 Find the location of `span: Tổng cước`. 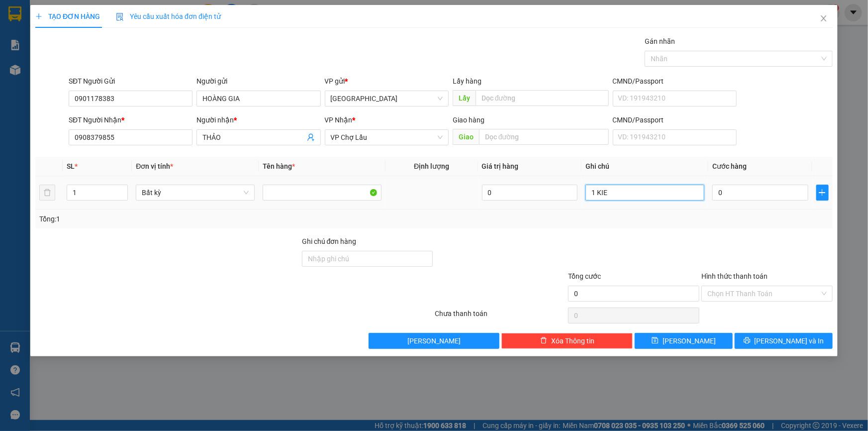

span: Tổng cước is located at coordinates (585, 276).